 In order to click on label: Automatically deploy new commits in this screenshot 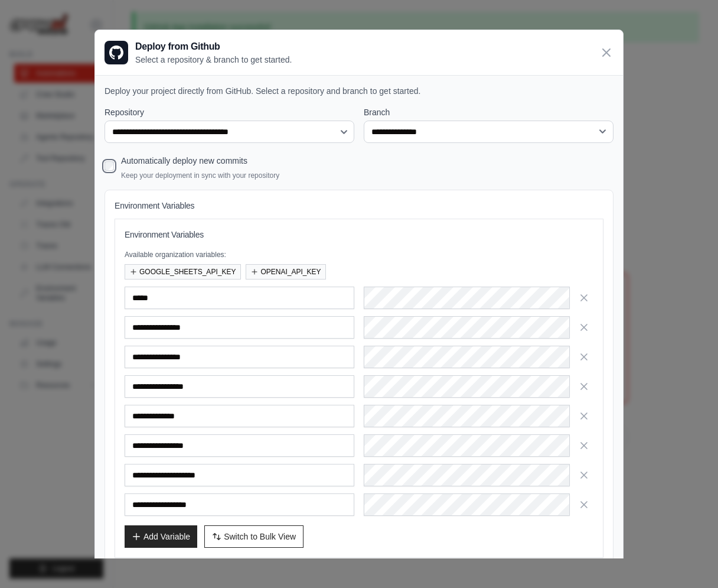, I will do `click(184, 161)`.